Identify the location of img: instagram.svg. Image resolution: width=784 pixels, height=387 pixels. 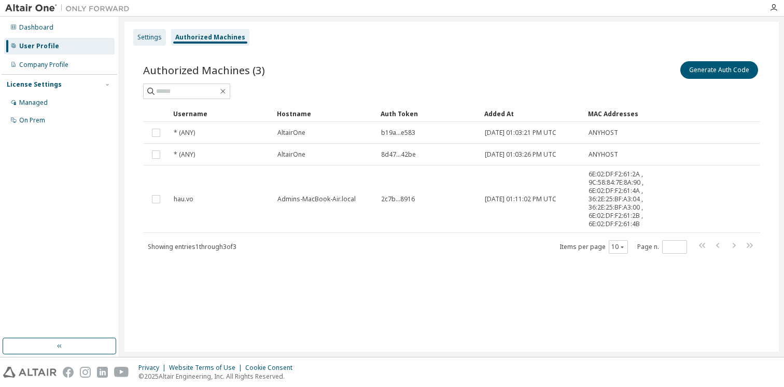
(85, 372).